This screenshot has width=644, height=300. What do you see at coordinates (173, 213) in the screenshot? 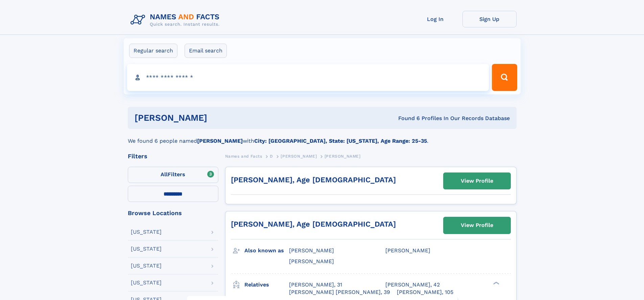
I see `div: Browse Locations` at bounding box center [173, 213].